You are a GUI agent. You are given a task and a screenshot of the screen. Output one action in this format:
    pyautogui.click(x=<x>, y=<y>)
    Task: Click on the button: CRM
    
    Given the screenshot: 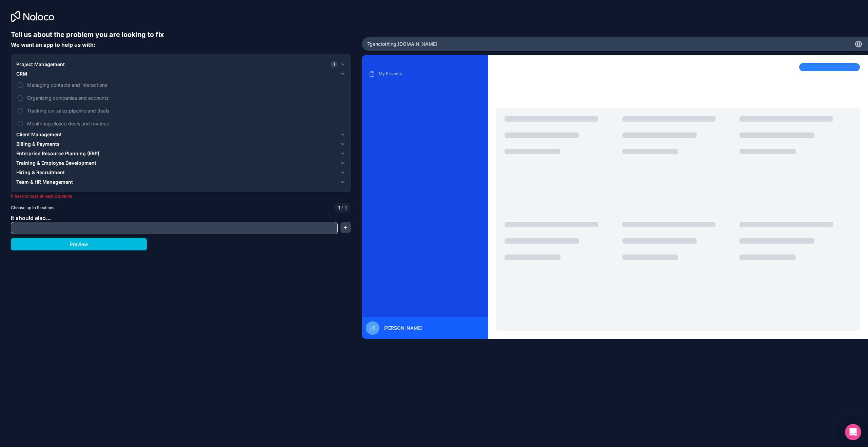 What is the action you would take?
    pyautogui.click(x=180, y=74)
    